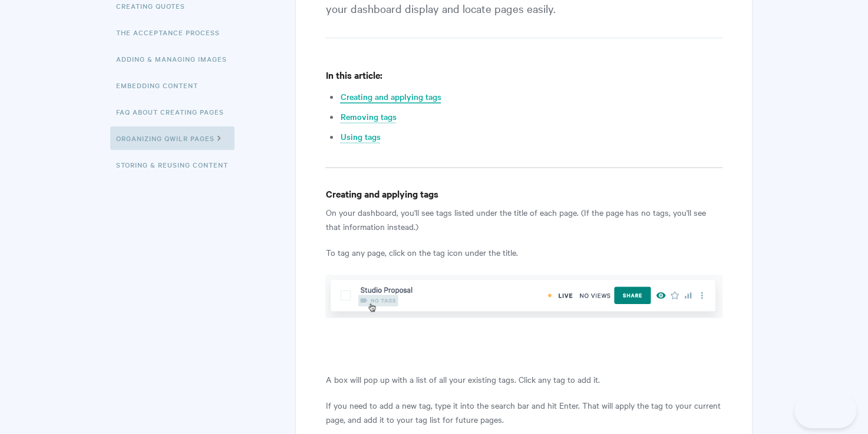 The width and height of the screenshot is (868, 434). What do you see at coordinates (176, 164) in the screenshot?
I see `a: Storing & Reusing Content` at bounding box center [176, 164].